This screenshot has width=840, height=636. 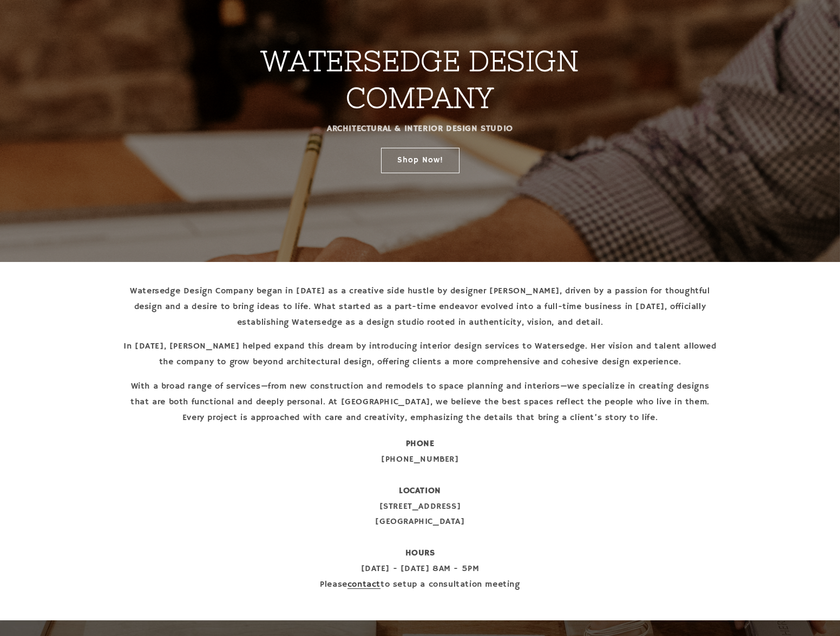 What do you see at coordinates (420, 129) in the screenshot?
I see `strong: ARCHITECTURAL & INTERIOR DESIGN STUDIO` at bounding box center [420, 129].